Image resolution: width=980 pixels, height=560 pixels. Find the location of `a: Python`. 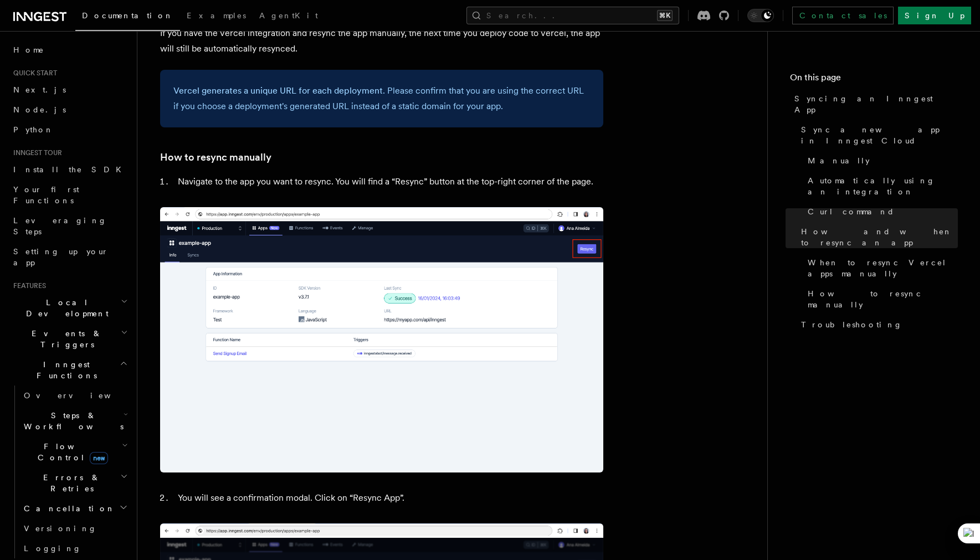

a: Python is located at coordinates (69, 129).